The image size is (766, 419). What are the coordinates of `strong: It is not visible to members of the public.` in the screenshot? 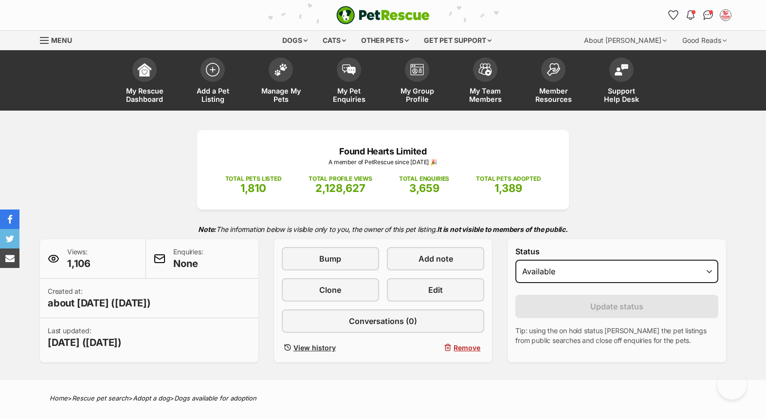 It's located at (502, 229).